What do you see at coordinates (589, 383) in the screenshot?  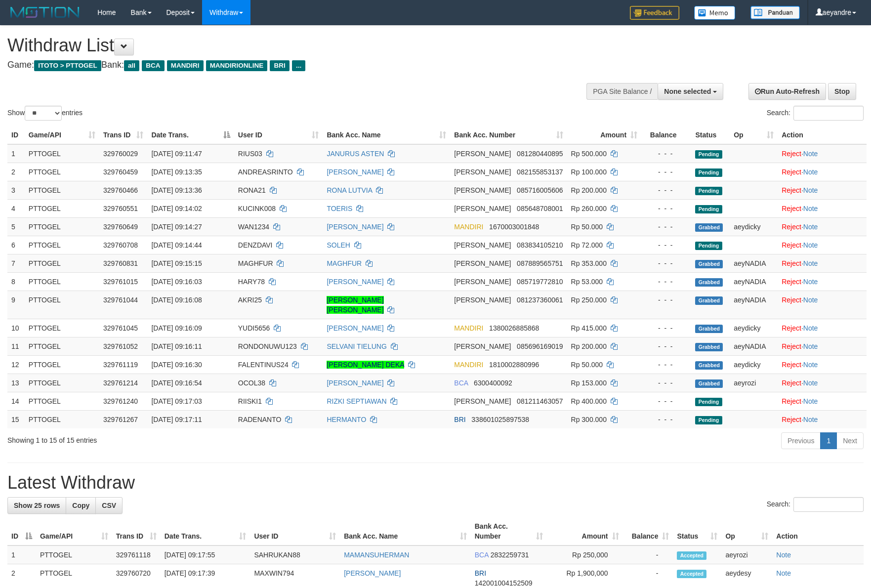 I see `span: Rp 153.000` at bounding box center [589, 383].